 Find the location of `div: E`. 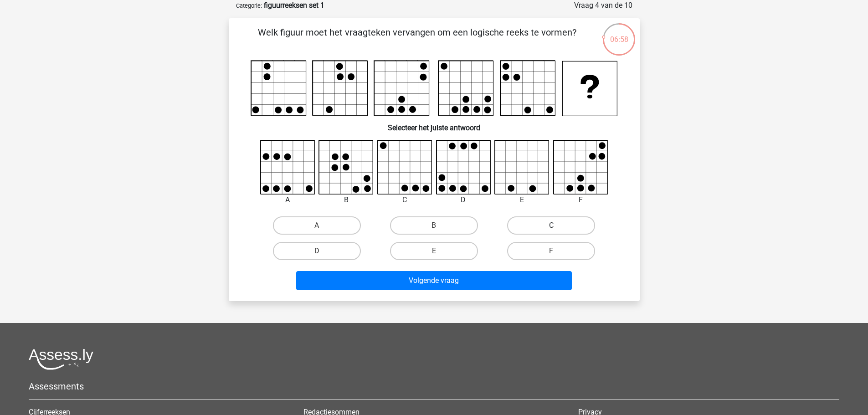

div: E is located at coordinates (522, 200).